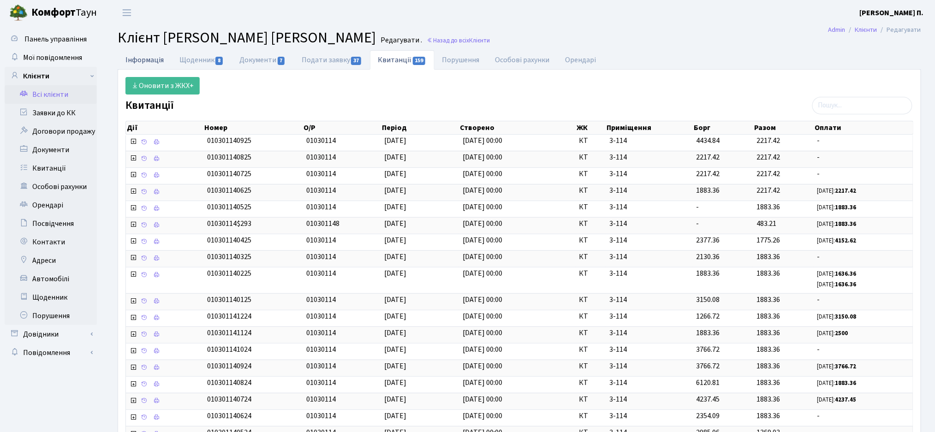  What do you see at coordinates (229, 191) in the screenshot?
I see `span: 010301140625` at bounding box center [229, 191].